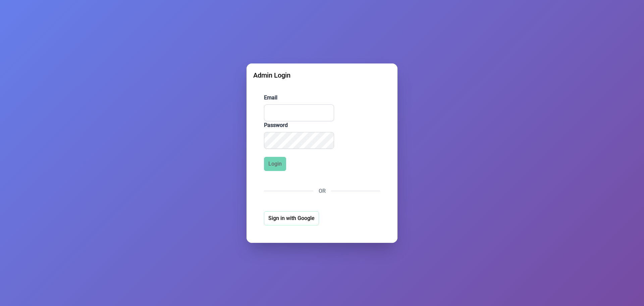  Describe the element at coordinates (292, 218) in the screenshot. I see `span: Sign in with Google` at that location.